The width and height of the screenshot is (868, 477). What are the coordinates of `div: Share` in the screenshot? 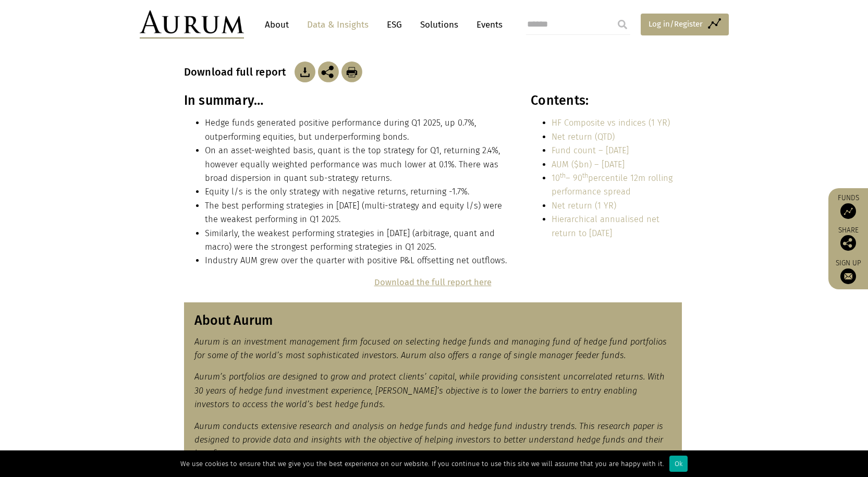 It's located at (849, 239).